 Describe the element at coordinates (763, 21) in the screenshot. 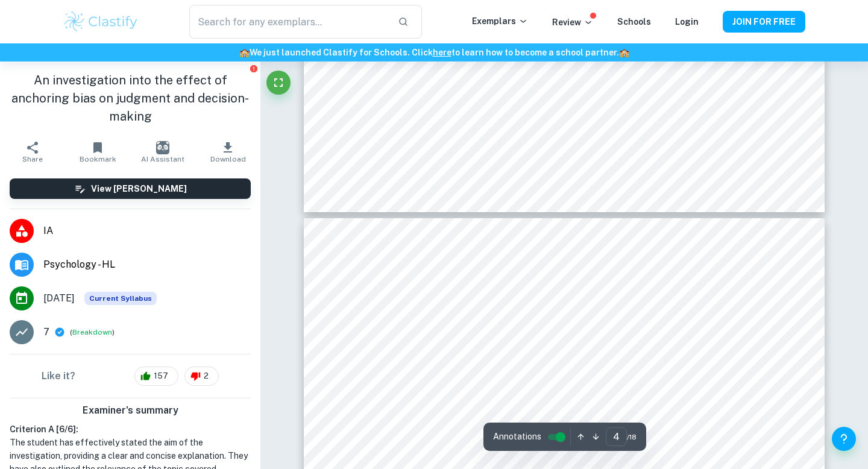

I see `a: JOIN FOR FREE` at that location.